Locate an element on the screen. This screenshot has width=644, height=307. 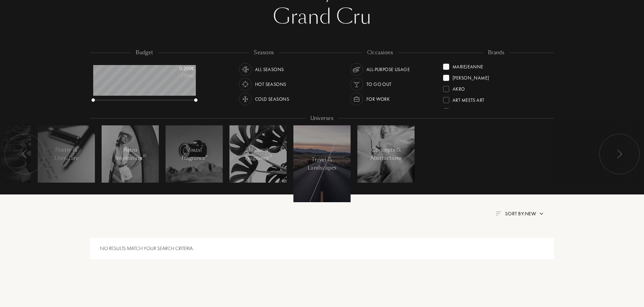
div: Art Meets Art is located at coordinates (469, 98).